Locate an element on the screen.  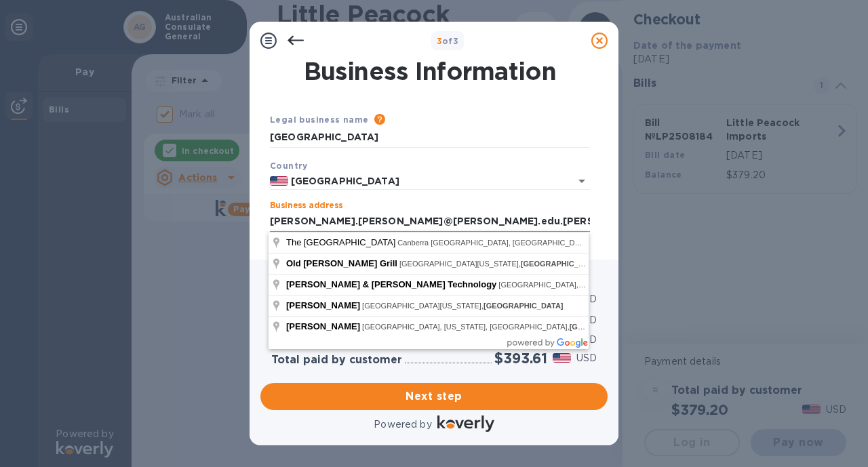
span: Next step is located at coordinates (434, 396).